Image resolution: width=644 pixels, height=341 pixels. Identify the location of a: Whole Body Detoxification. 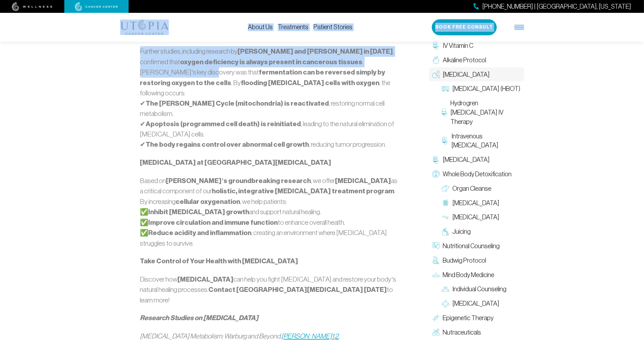
(476, 174).